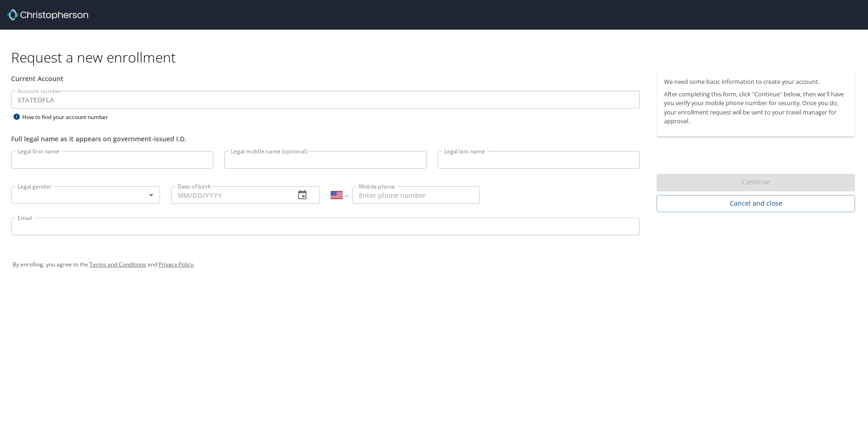  I want to click on div: Full legal name as it appears on government-issued I.D., so click(325, 138).